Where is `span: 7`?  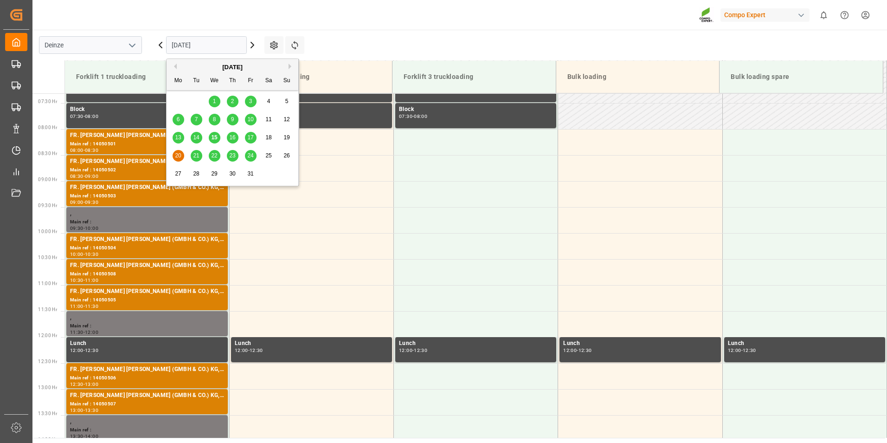
span: 7 is located at coordinates (196, 119).